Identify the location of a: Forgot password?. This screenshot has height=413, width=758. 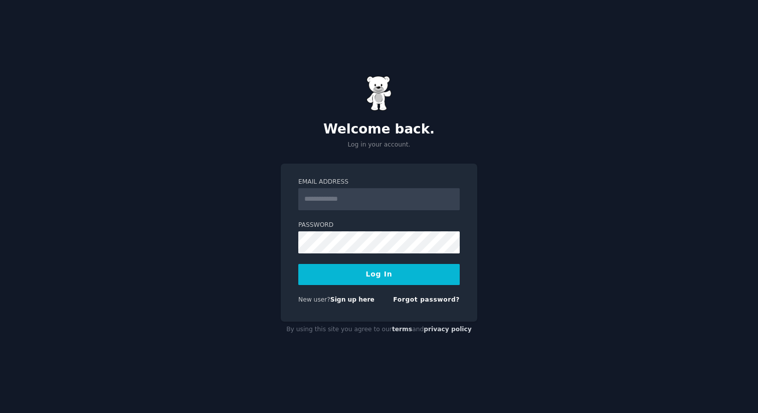
(426, 299).